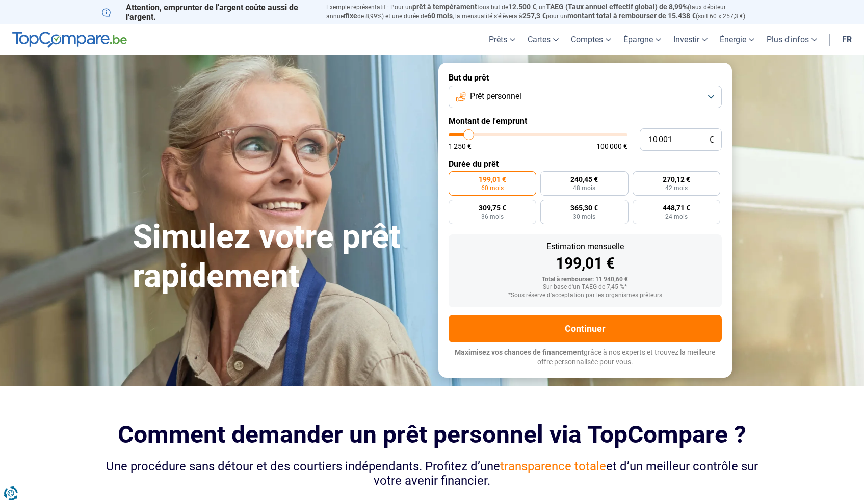  What do you see at coordinates (585, 280) in the screenshot?
I see `div: Total à rembourser: 11 940,60 €` at bounding box center [585, 280].